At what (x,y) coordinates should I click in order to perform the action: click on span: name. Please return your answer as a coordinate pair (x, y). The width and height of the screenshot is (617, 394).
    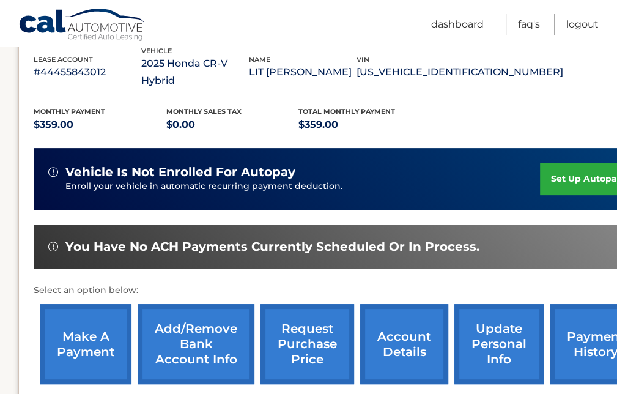
    Looking at the image, I should click on (259, 59).